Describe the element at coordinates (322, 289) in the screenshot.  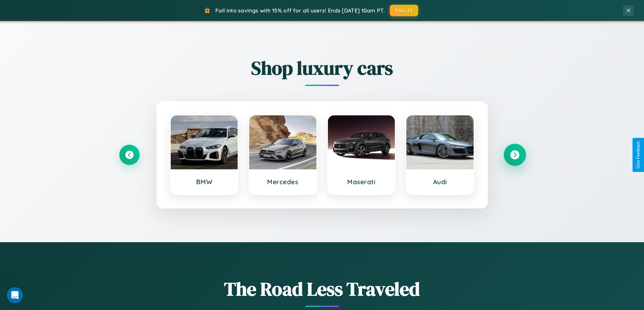
I see `h1: The Road Less Traveled` at that location.